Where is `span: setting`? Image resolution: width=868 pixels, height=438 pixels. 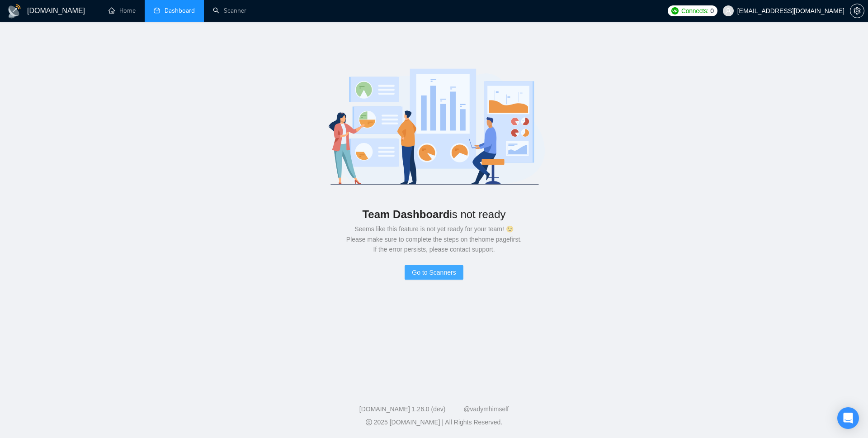
span: setting is located at coordinates (857, 11).